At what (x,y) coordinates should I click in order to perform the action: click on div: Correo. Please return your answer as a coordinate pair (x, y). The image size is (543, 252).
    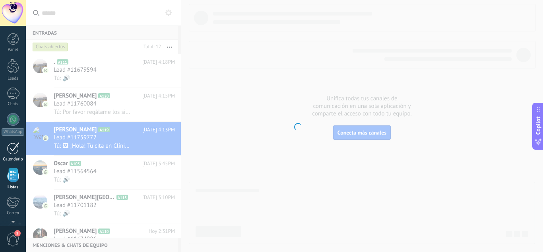
    Looking at the image, I should click on (13, 213).